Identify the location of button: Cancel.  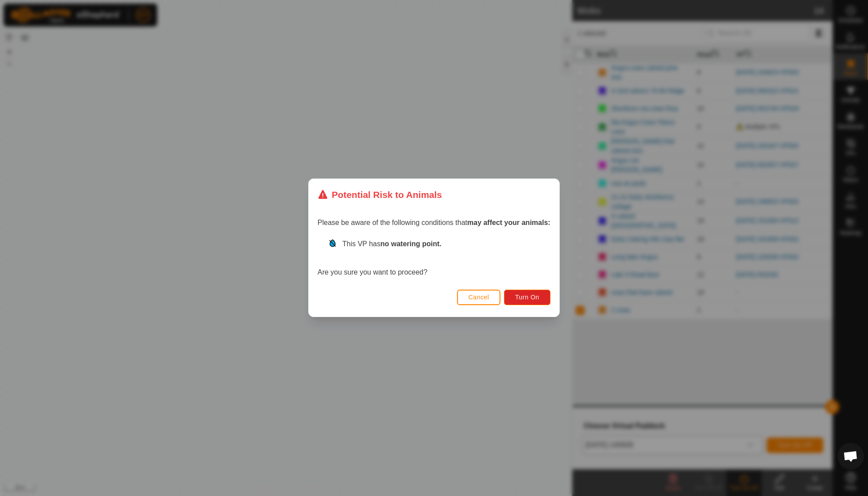
(479, 297).